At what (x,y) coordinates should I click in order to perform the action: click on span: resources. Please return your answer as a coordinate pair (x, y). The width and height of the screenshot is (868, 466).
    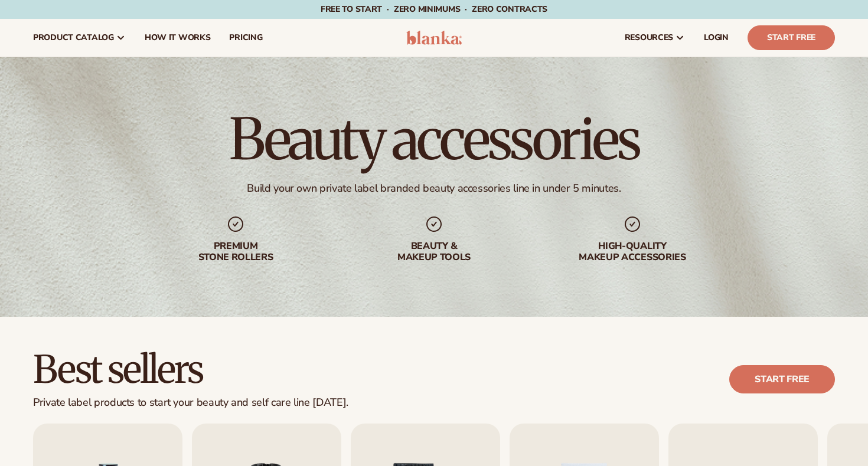
    Looking at the image, I should click on (649, 38).